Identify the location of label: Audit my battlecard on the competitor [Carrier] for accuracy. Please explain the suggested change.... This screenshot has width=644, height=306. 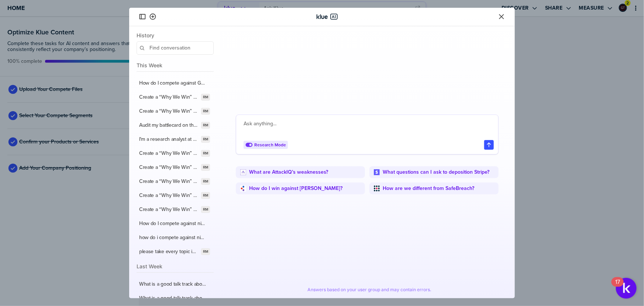
(169, 125).